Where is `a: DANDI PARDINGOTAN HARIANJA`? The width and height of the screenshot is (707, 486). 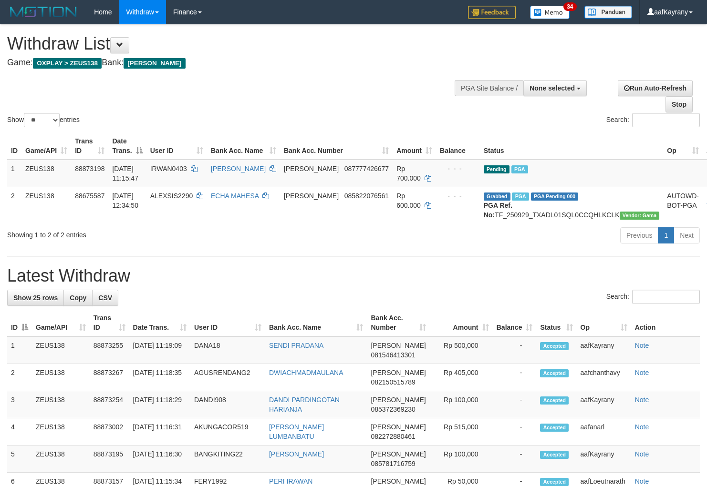
a: DANDI PARDINGOTAN HARIANJA is located at coordinates (304, 405).